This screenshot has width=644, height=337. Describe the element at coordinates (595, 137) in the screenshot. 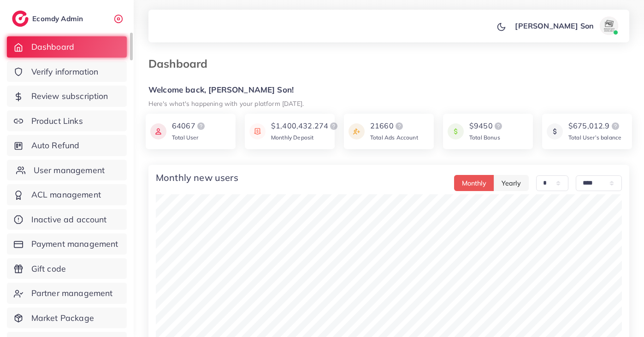

I see `span: Total User’s balance` at that location.